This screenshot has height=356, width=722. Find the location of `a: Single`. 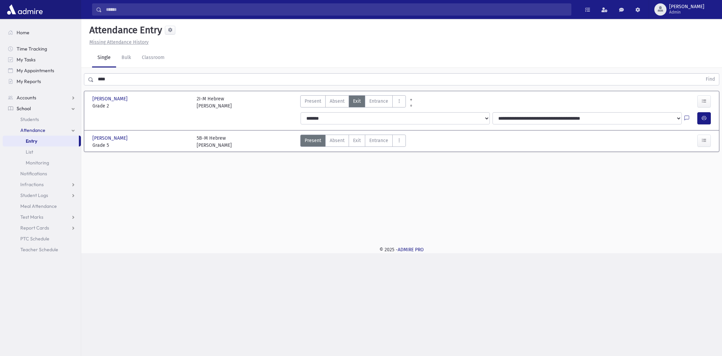

a: Single is located at coordinates (104, 58).